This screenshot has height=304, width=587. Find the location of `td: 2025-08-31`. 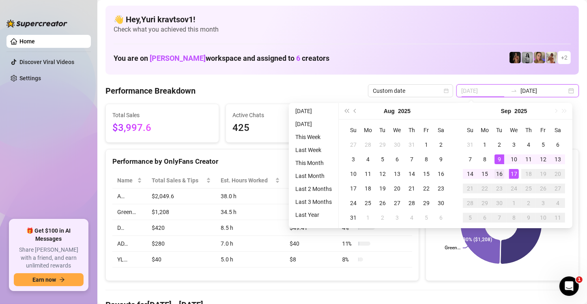

td: 2025-08-31 is located at coordinates (471, 145).